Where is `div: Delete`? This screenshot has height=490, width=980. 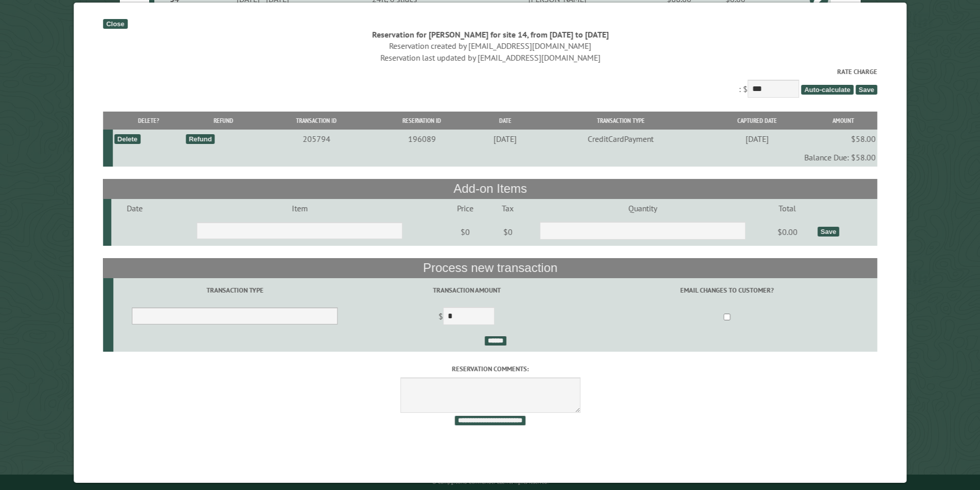
div: Delete is located at coordinates (127, 139).